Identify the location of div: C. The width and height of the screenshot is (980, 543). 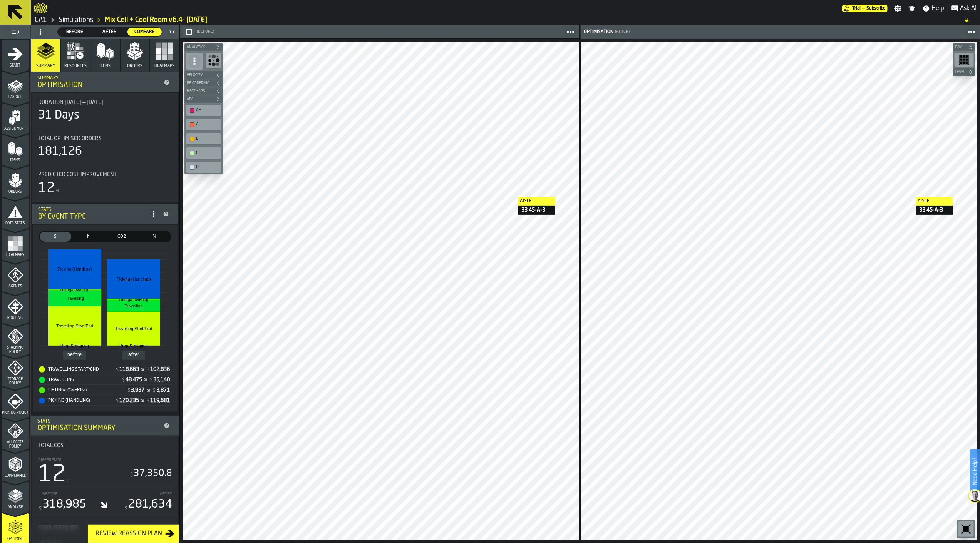
(204, 153).